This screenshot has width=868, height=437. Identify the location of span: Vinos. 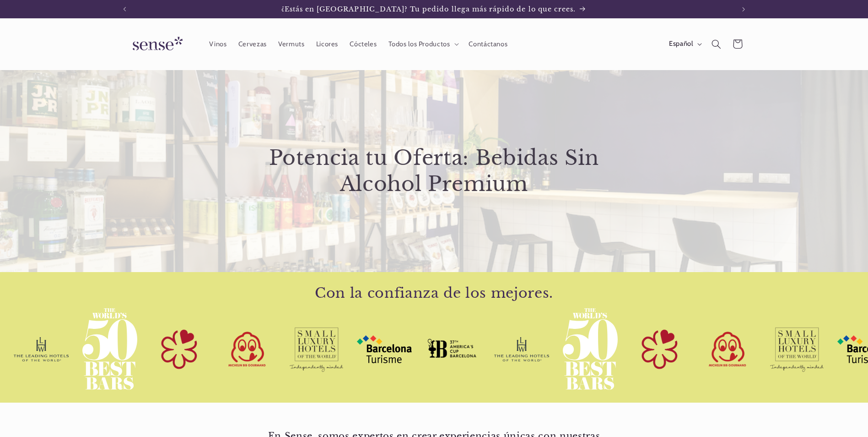
(218, 44).